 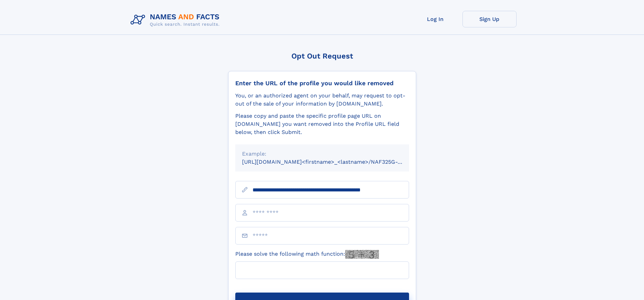 I want to click on a: Sign Up, so click(x=489, y=19).